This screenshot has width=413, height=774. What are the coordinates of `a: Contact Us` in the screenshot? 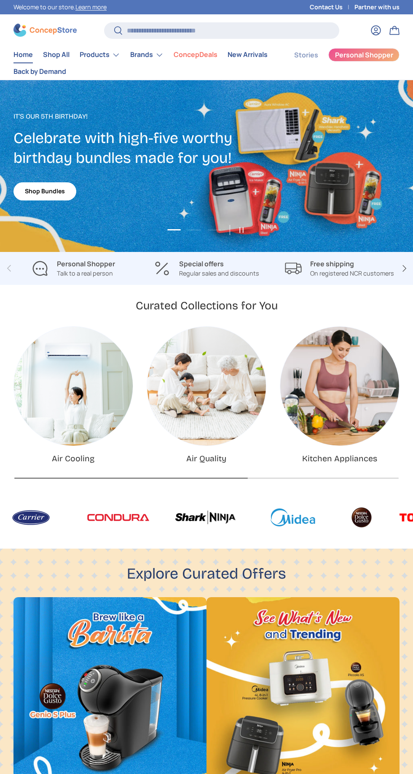 It's located at (332, 7).